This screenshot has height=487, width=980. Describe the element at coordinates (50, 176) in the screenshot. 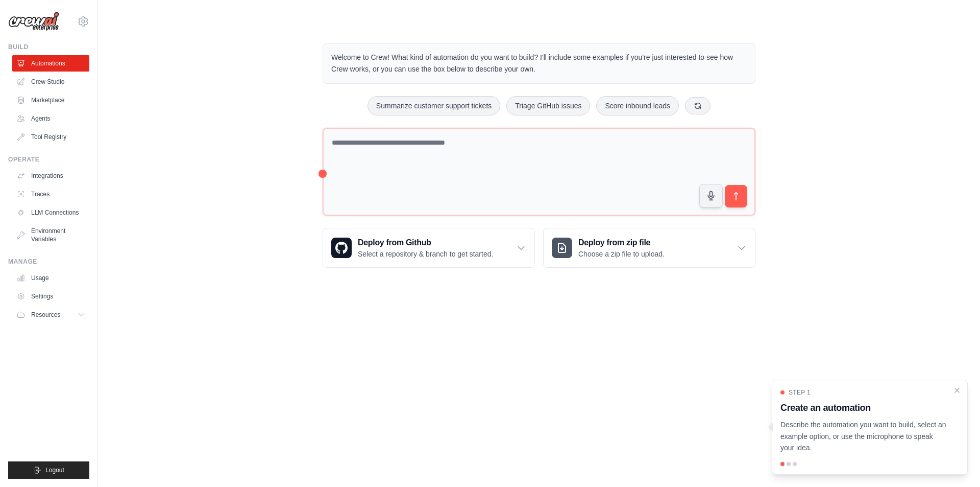

I see `a: Integrations` at that location.